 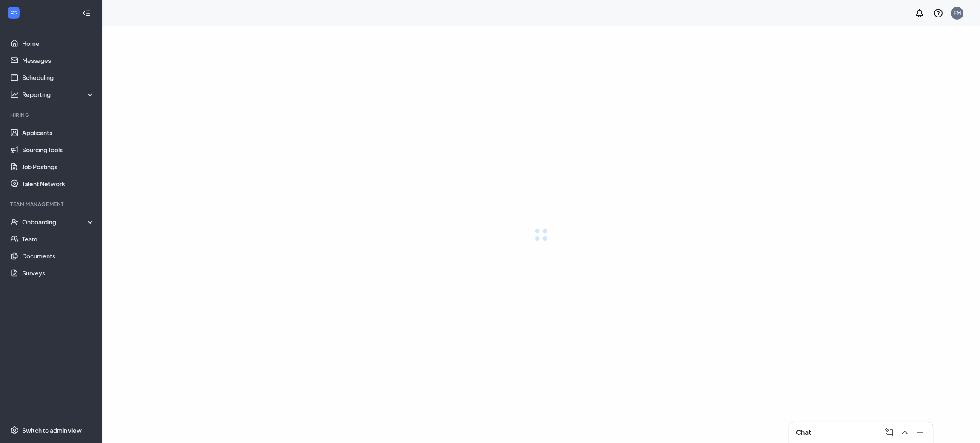 I want to click on a: Job Postings, so click(x=58, y=167).